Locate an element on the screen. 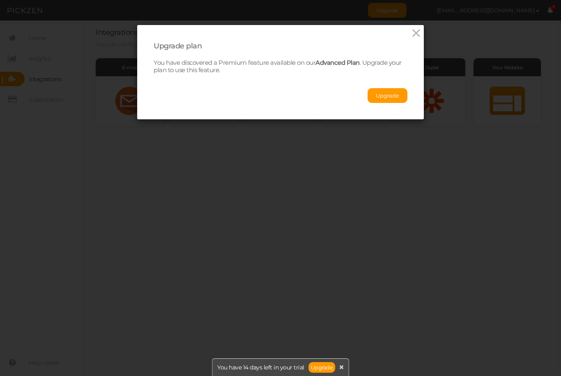 The image size is (561, 376). a: Upgrade is located at coordinates (322, 368).